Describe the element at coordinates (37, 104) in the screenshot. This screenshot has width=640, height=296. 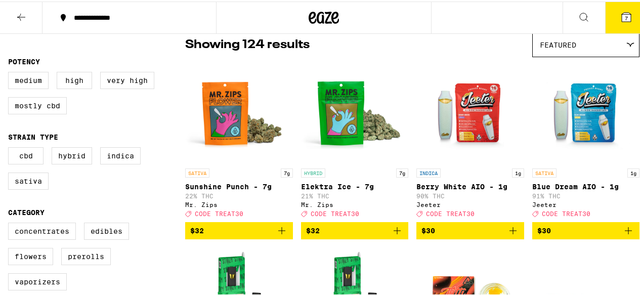
I see `label: Mostly CBD` at that location.